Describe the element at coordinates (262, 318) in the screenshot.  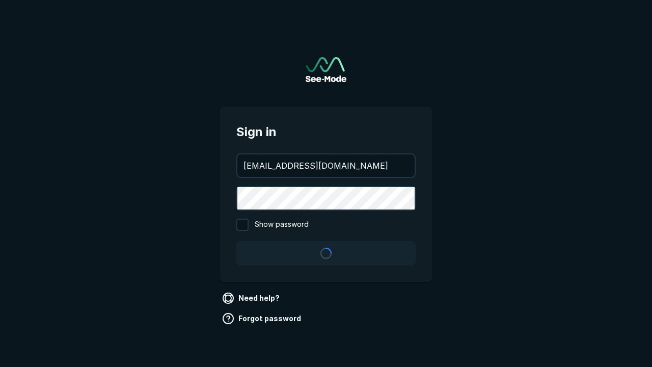
I see `a: Forgot password` at that location.